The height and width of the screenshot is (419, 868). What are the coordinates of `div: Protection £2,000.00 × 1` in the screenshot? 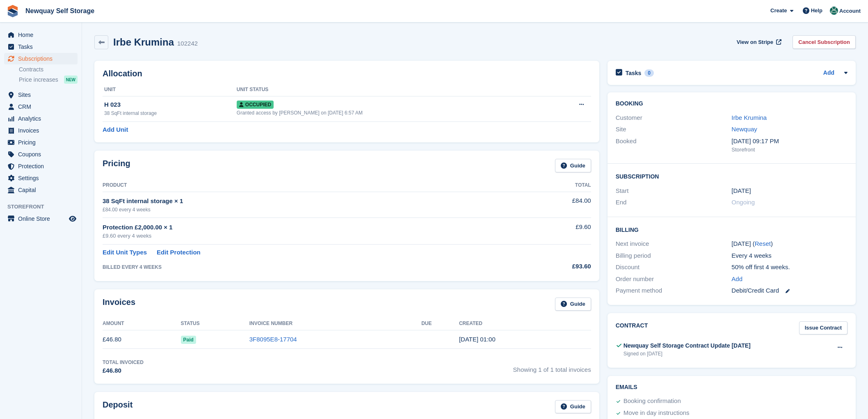 It's located at (307, 227).